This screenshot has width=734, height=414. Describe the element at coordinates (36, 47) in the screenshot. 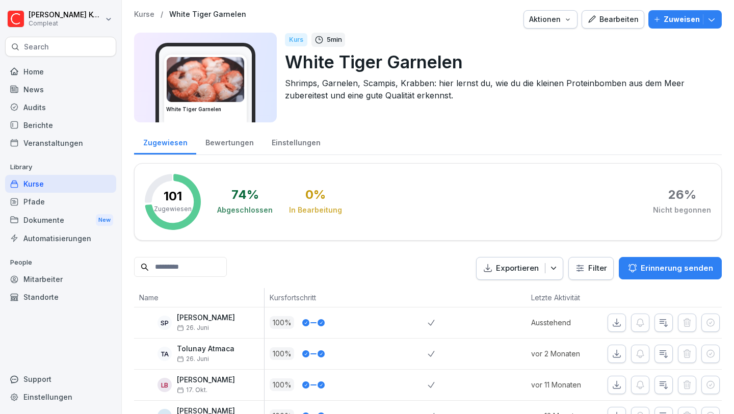

I see `p: Search` at that location.